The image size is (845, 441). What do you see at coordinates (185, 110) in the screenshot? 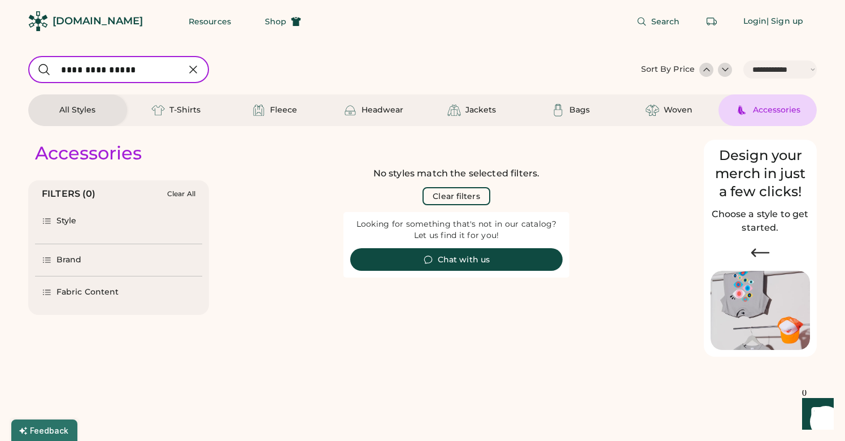
I see `div: T-Shirts` at bounding box center [185, 110].